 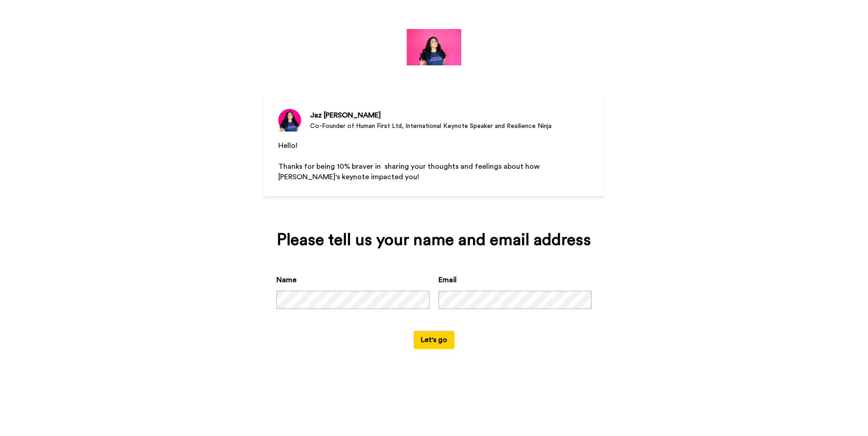 I want to click on div: Co-Founder of Human First Ltd, International Keynote Speaker and Resilience Ninja, so click(x=431, y=126).